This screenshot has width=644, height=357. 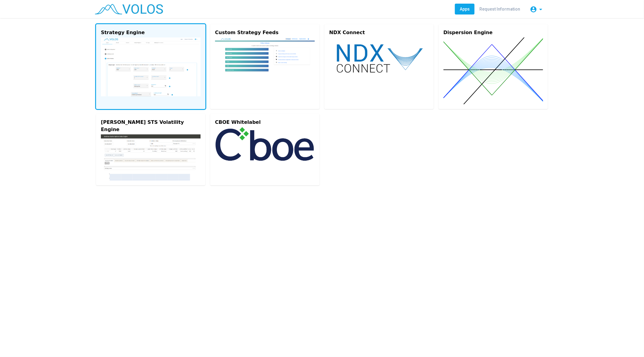 I want to click on img: dispersion.svg, so click(x=493, y=71).